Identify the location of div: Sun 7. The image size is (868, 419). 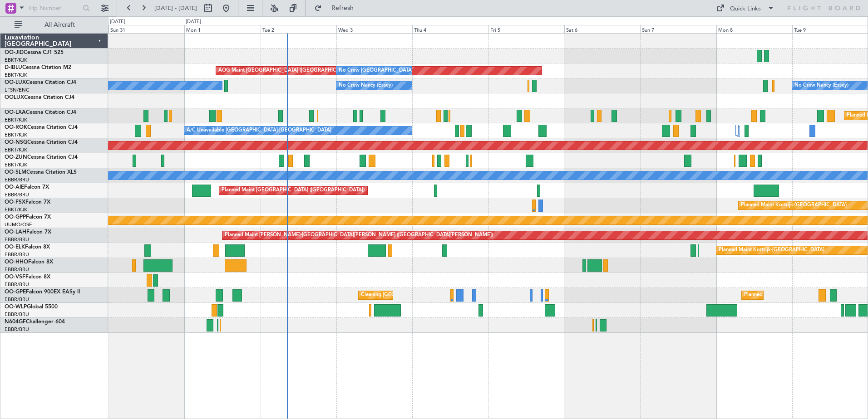
(678, 29).